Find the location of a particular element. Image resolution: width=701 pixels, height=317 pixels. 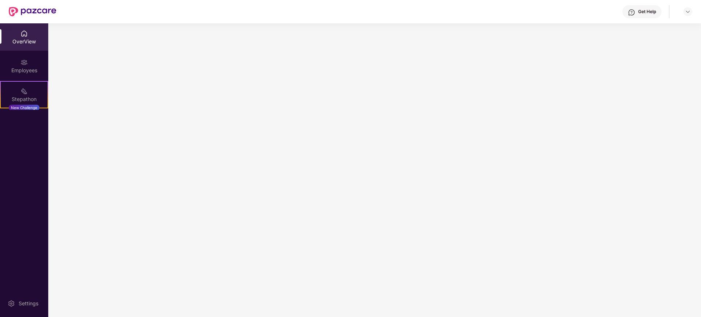

img: svg+xml;base64,PHN2ZyBpZD0iRW1wbG95ZWVzIiB4bWxucz0iaHR0cDovL3d3dy53My5vcmcvMjAwMC9zdmciIHdpZHRoPS... is located at coordinates (24, 62).